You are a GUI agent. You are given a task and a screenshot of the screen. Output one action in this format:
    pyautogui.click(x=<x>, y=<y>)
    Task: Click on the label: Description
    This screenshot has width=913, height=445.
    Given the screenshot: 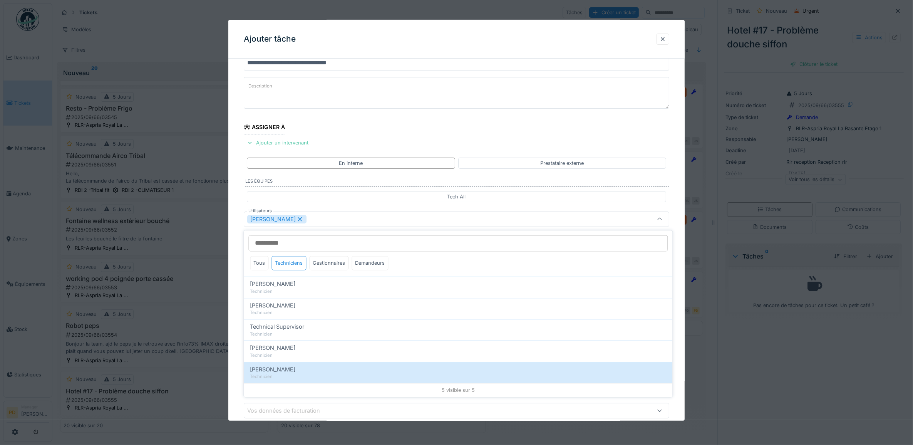 What is the action you would take?
    pyautogui.click(x=260, y=86)
    